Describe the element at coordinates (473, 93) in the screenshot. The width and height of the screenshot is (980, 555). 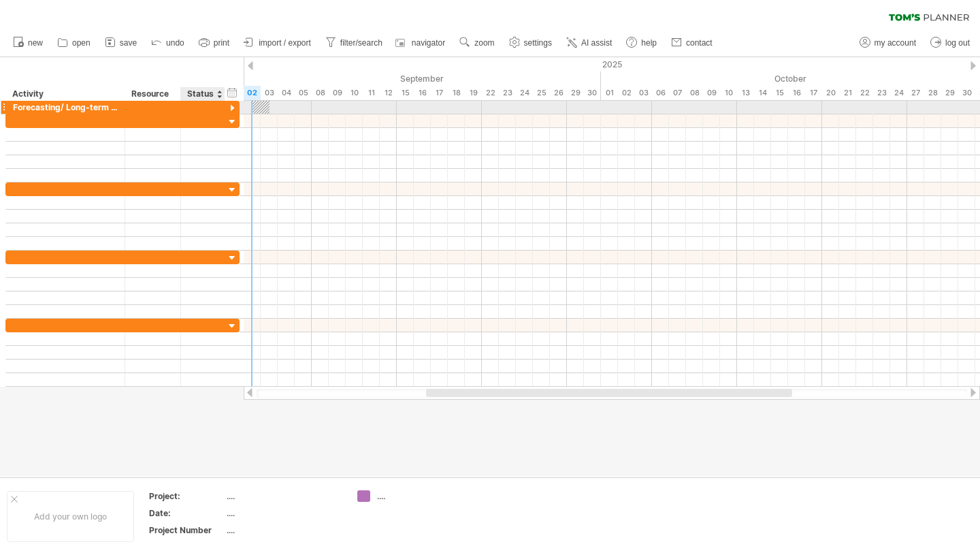
I see `div: Friday, 19 September 2025` at that location.